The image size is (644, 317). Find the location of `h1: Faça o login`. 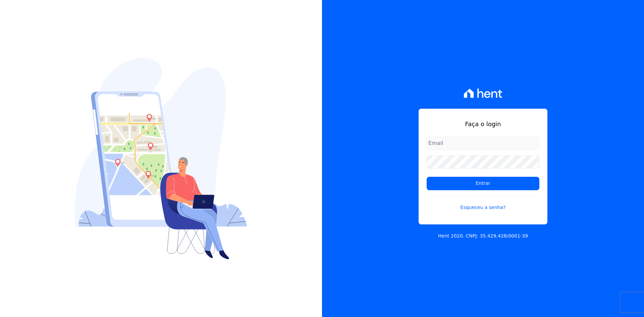

h1: Faça o login is located at coordinates (483, 124).